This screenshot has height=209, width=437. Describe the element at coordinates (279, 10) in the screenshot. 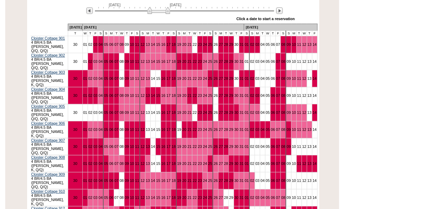

I see `img: Next` at that location.